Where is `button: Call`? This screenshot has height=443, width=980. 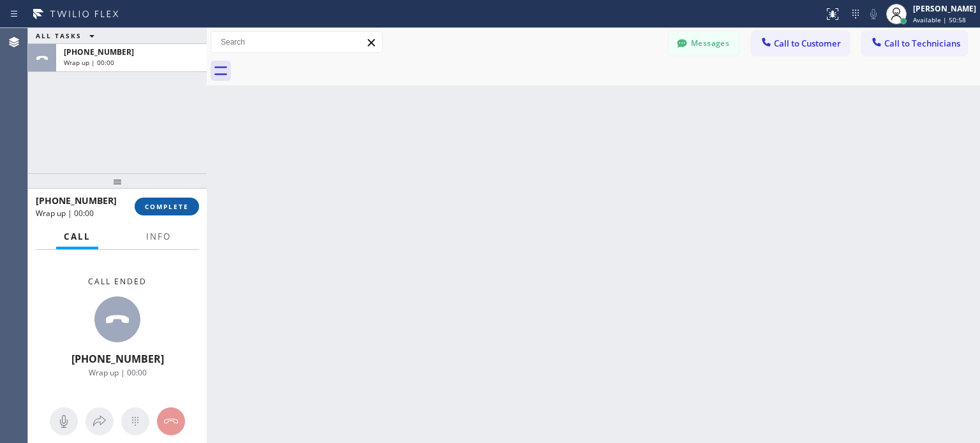 button: Call is located at coordinates (77, 237).